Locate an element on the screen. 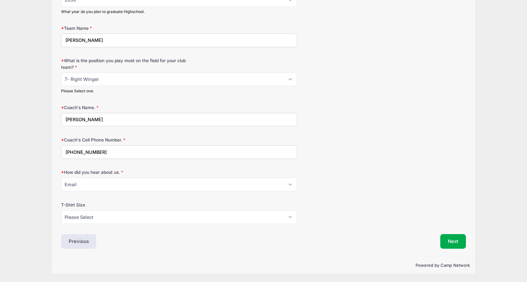 Image resolution: width=527 pixels, height=282 pixels. div: What year do you plan to graduate Highschool. is located at coordinates (179, 12).